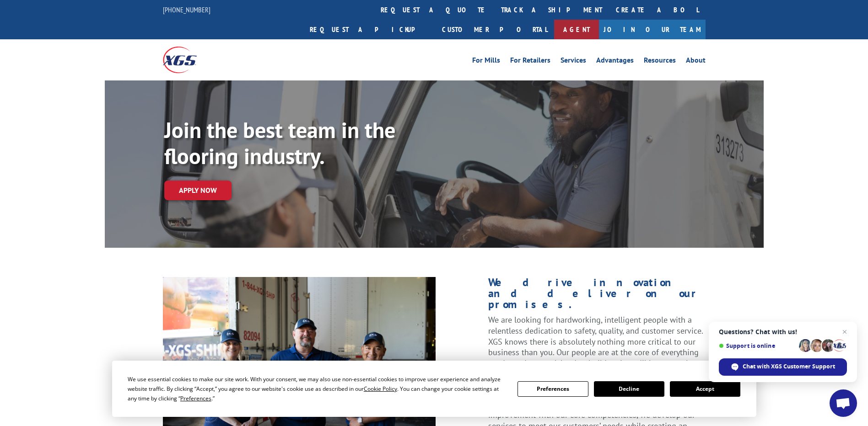  I want to click on span: Chat with XGS Customer Support, so click(789, 367).